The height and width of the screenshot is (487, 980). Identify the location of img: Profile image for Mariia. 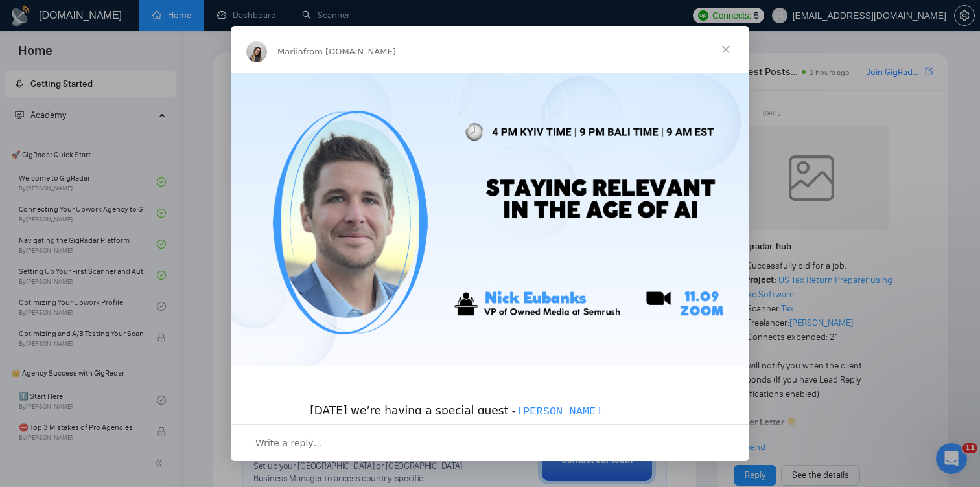
(257, 52).